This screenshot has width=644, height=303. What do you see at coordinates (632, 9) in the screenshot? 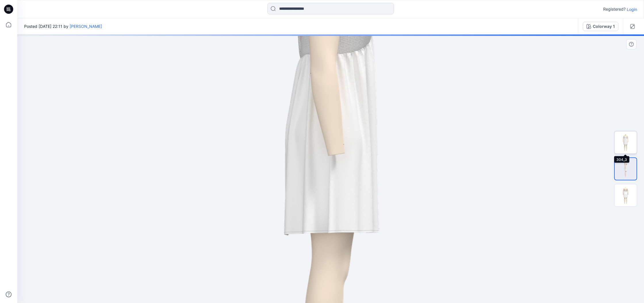
I see `p: Login` at bounding box center [632, 9].